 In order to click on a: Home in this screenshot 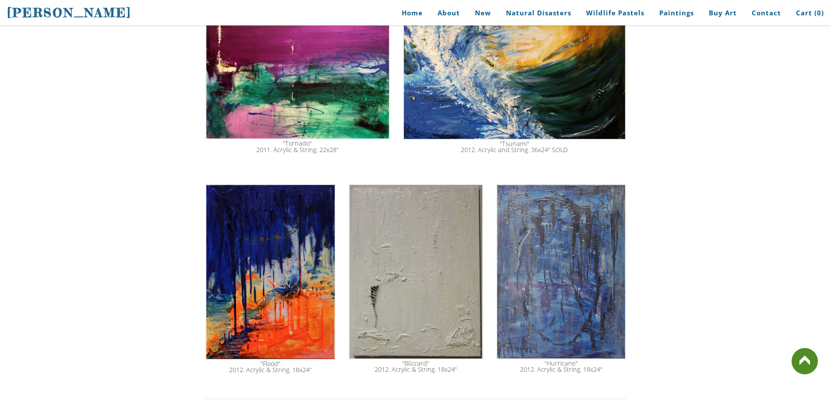, I will do `click(409, 13)`.